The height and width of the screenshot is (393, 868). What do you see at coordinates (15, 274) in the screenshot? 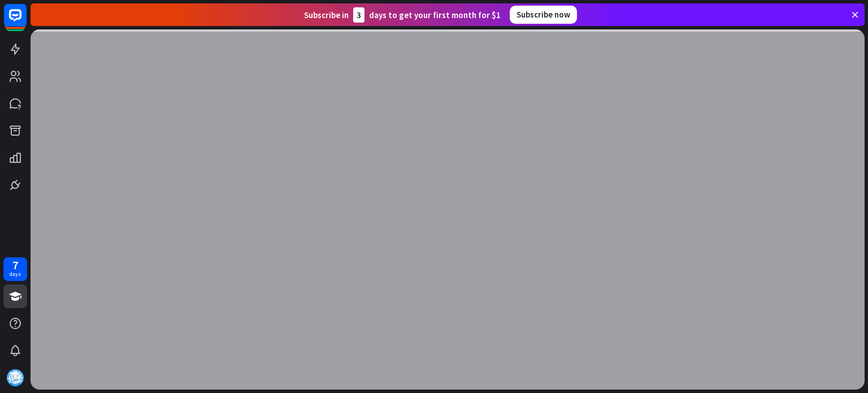
I see `div: days` at bounding box center [15, 274].